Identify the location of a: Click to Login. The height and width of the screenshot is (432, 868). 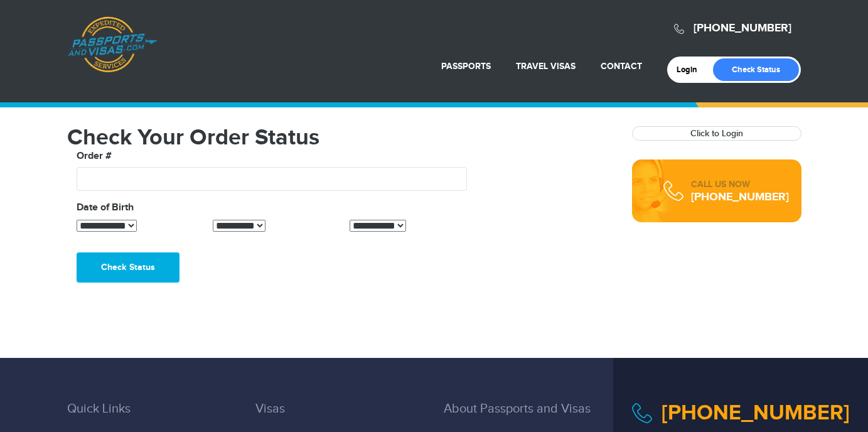
(717, 133).